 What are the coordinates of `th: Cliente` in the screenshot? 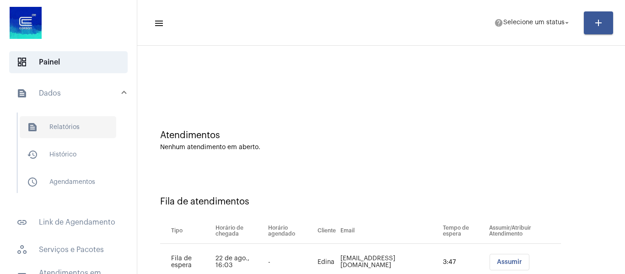 It's located at (327, 231).